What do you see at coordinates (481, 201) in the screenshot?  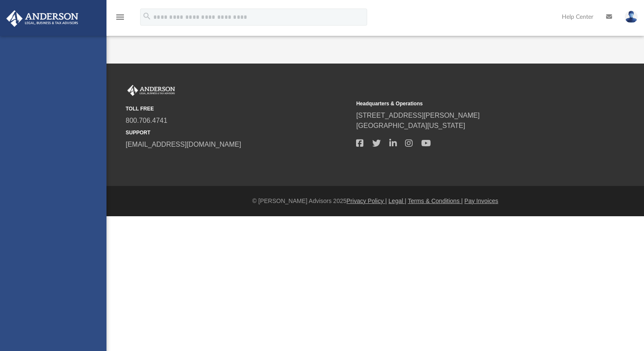 I see `a: Pay Invoices` at bounding box center [481, 201].